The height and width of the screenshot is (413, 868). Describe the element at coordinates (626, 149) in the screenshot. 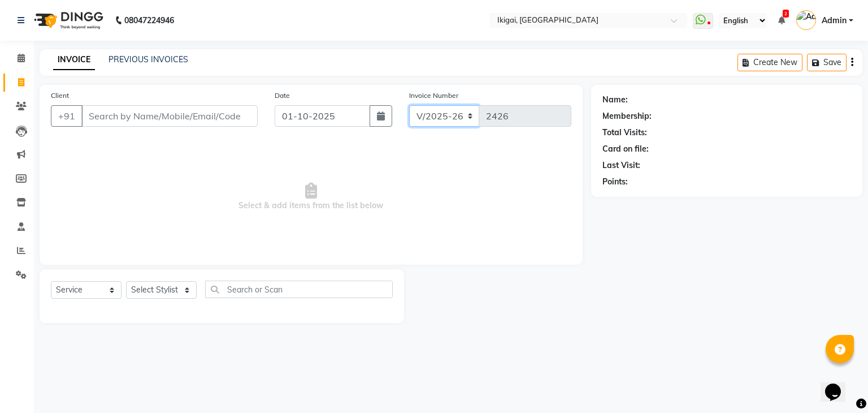

I see `div: Card on file:` at that location.